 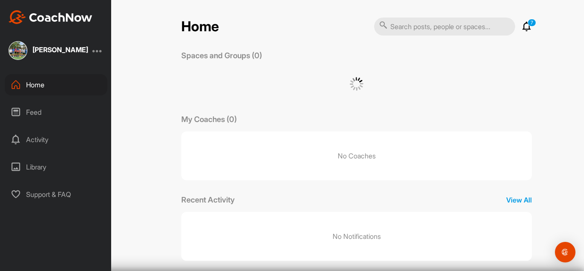 I want to click on div: Support & FAQ, so click(x=56, y=194).